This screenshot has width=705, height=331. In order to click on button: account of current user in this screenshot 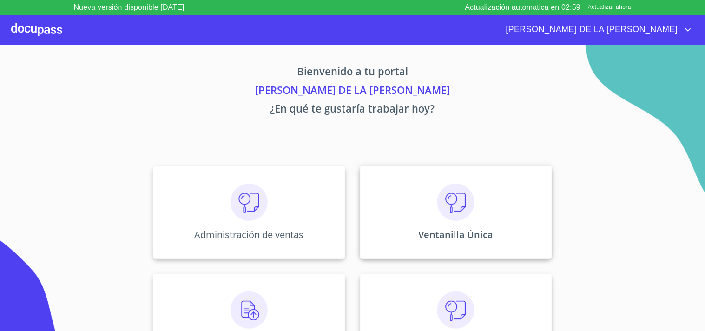, I will do `click(597, 30)`.